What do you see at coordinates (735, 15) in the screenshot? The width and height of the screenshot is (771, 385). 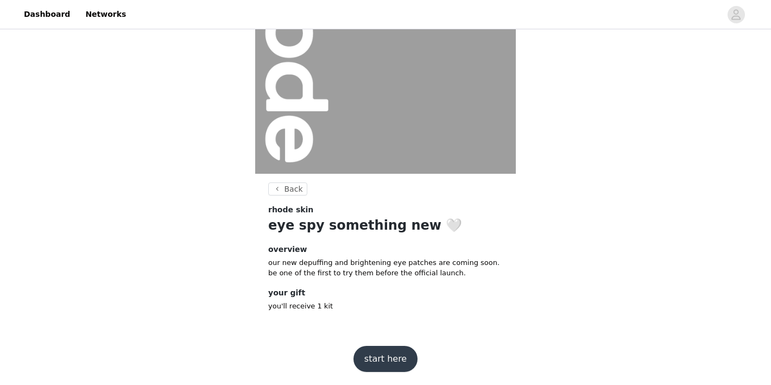 I see `div: avatar` at bounding box center [735, 15].